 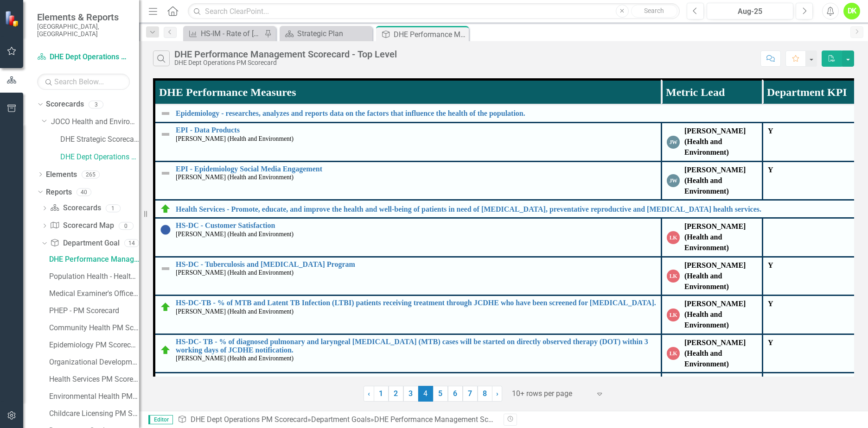 I want to click on a: Medical Examiner's Office PM Scorecard, so click(x=92, y=294).